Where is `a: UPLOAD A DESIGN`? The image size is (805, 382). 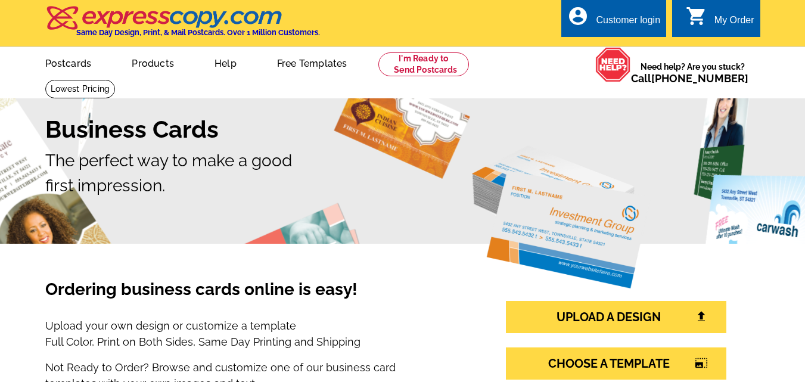 a: UPLOAD A DESIGN is located at coordinates (616, 317).